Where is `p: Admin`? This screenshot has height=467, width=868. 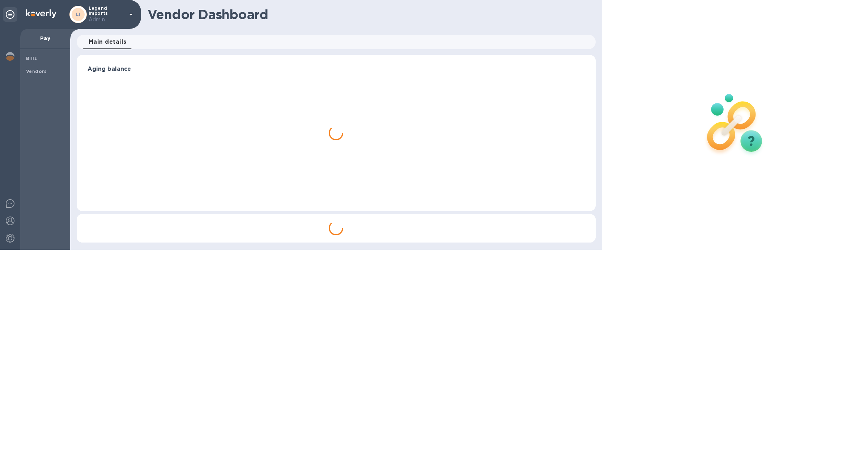 p: Admin is located at coordinates (107, 20).